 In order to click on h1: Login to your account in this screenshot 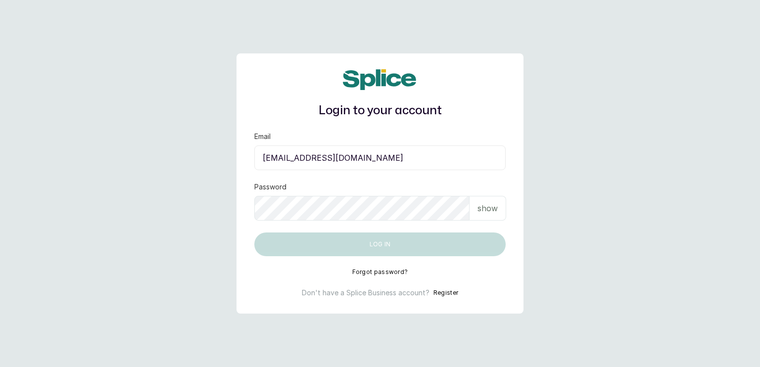, I will do `click(380, 111)`.